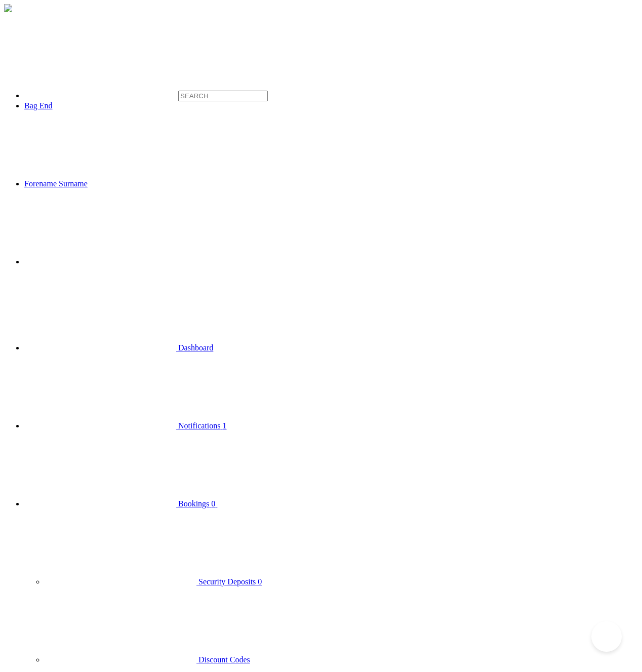 The image size is (642, 672). What do you see at coordinates (199, 425) in the screenshot?
I see `span: Notifications` at bounding box center [199, 425].